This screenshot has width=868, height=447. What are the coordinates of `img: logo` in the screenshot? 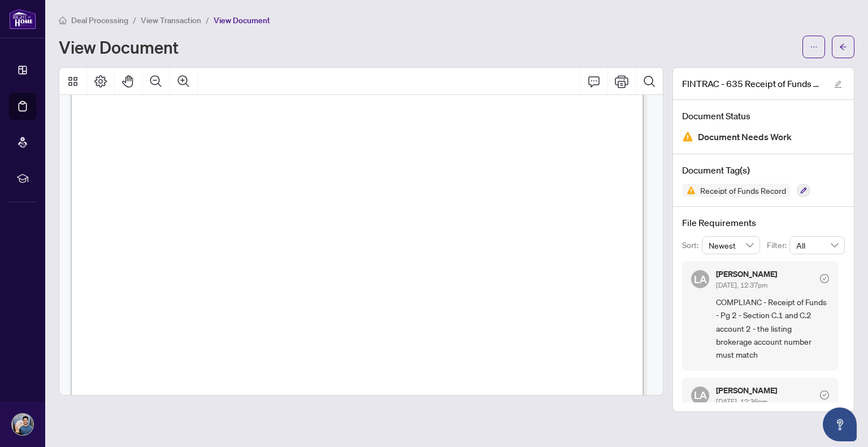 It's located at (23, 18).